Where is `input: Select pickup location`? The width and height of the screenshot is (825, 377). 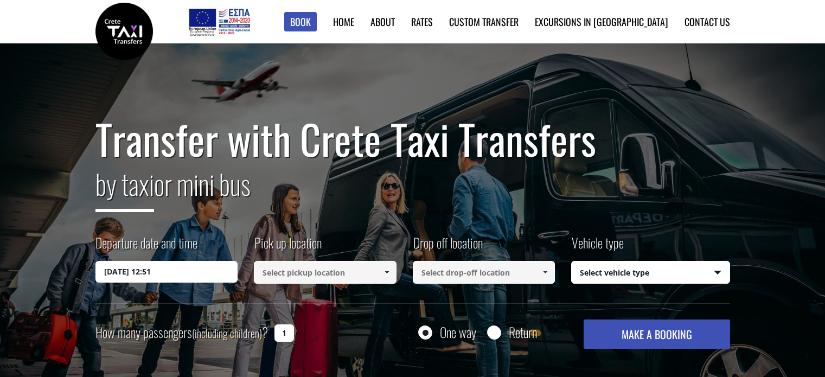 input: Select pickup location is located at coordinates (325, 272).